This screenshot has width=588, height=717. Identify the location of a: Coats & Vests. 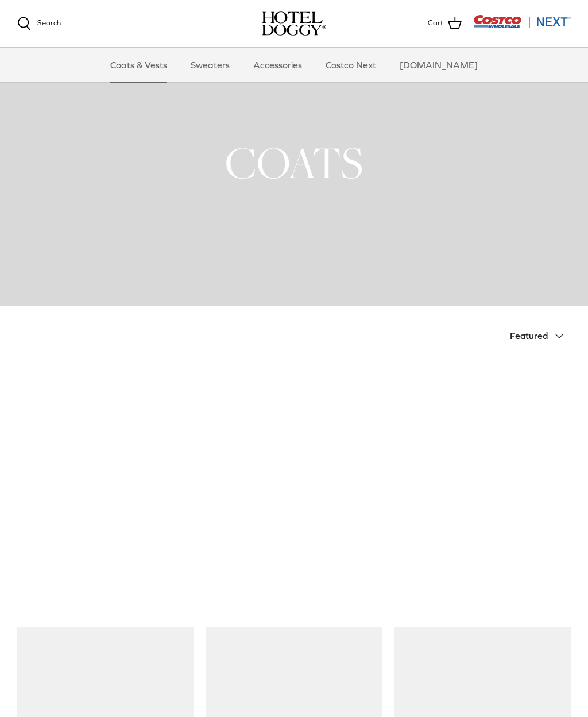
(138, 65).